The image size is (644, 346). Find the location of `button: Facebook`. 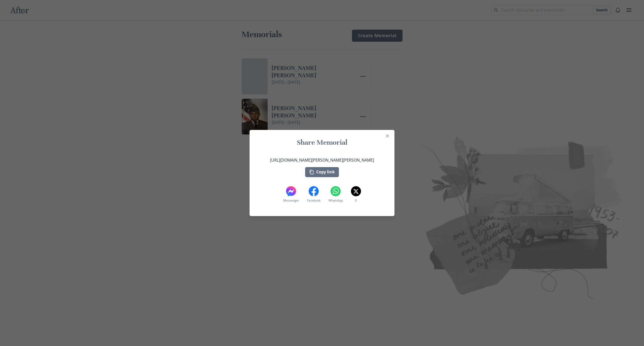

button: Facebook is located at coordinates (314, 194).